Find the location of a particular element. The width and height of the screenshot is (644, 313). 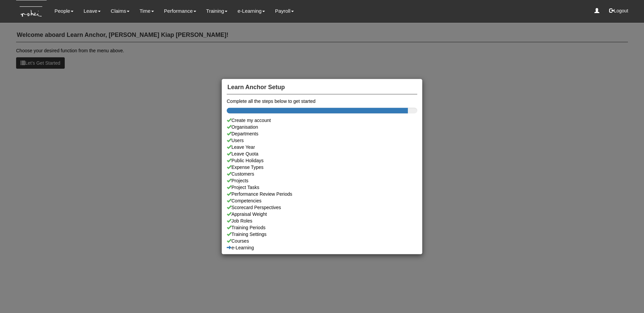

a: Users is located at coordinates (322, 140).